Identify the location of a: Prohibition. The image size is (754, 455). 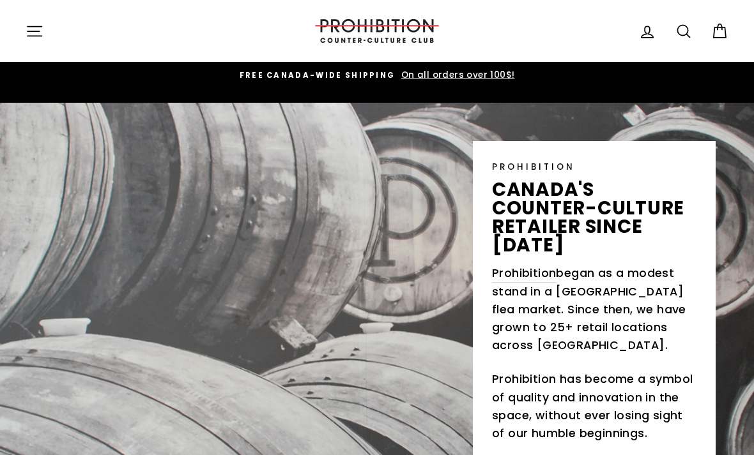
(524, 273).